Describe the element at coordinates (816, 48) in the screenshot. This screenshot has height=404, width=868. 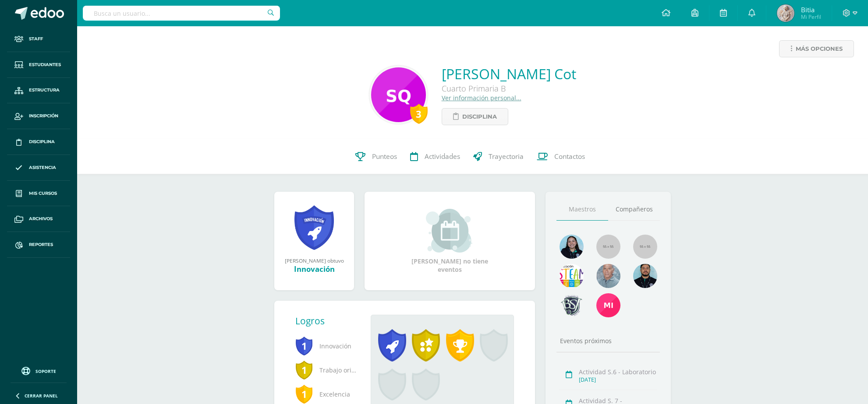
I see `a: Más opciones` at that location.